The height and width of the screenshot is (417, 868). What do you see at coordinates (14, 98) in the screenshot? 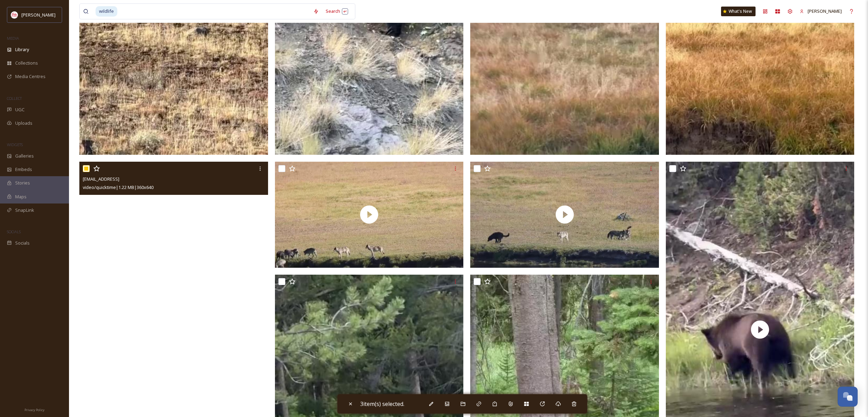
I see `span: COLLECT` at bounding box center [14, 98].